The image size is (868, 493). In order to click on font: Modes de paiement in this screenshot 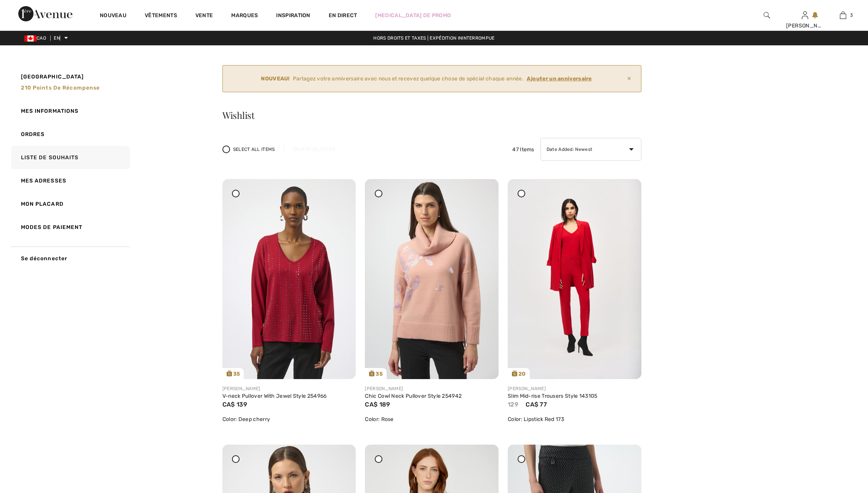, I will do `click(52, 227)`.